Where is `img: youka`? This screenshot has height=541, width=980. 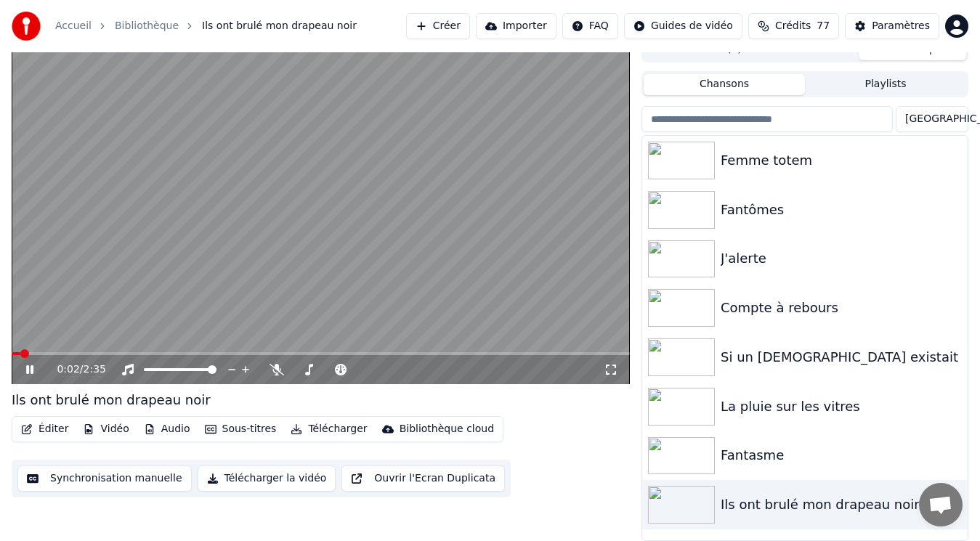 img: youka is located at coordinates (26, 26).